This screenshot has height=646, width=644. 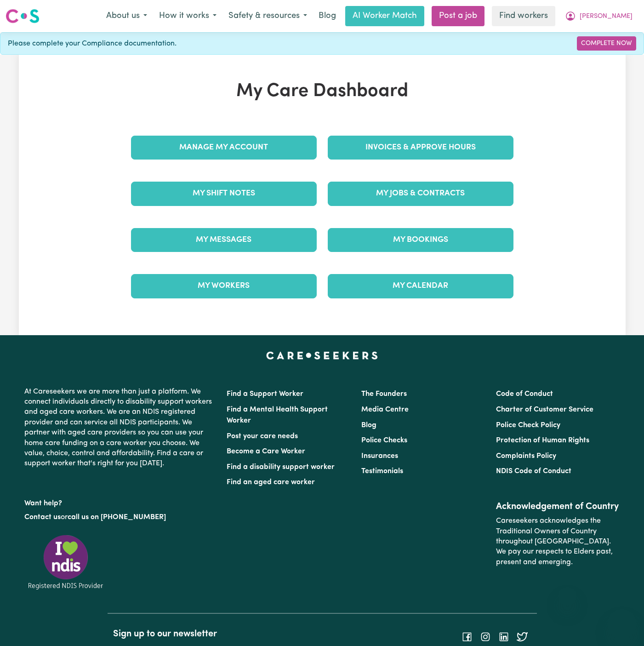 What do you see at coordinates (120, 517) in the screenshot?
I see `p: or` at bounding box center [120, 517].